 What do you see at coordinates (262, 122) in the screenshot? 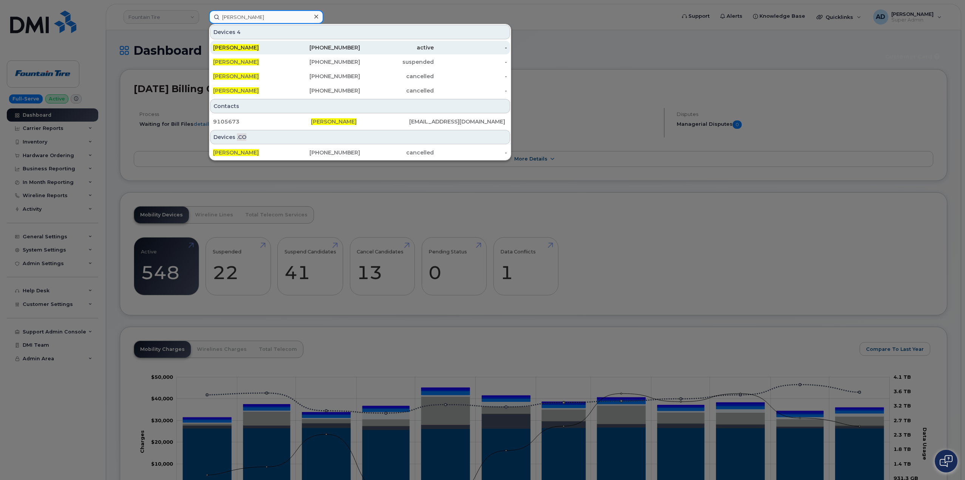
I see `div: 9105673` at bounding box center [262, 122].